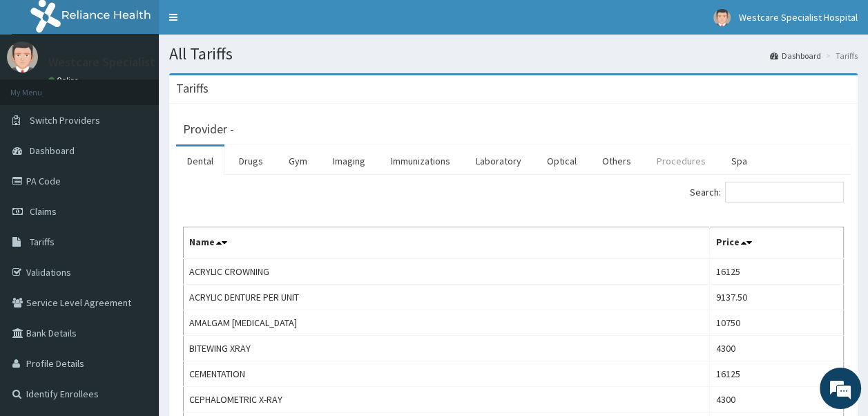  Describe the element at coordinates (766, 192) in the screenshot. I see `label: Search:` at that location.